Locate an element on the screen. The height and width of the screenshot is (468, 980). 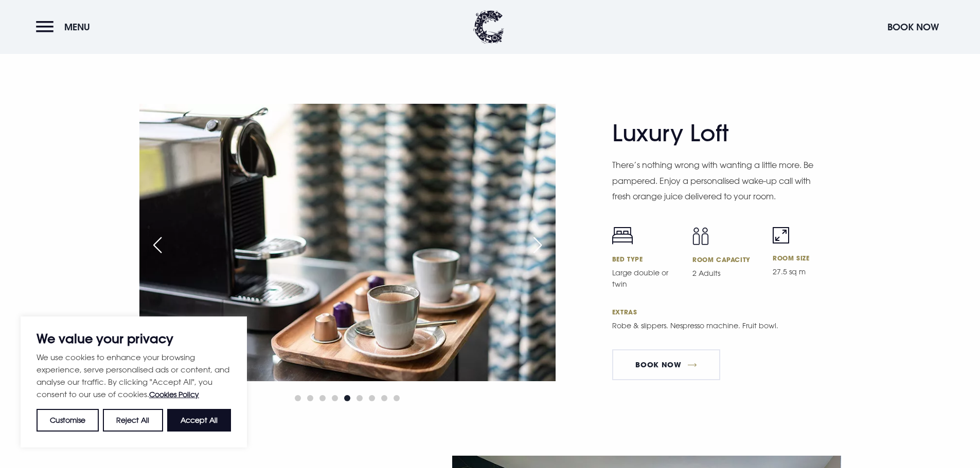
span: Go to slide 8 is located at coordinates (384, 398).